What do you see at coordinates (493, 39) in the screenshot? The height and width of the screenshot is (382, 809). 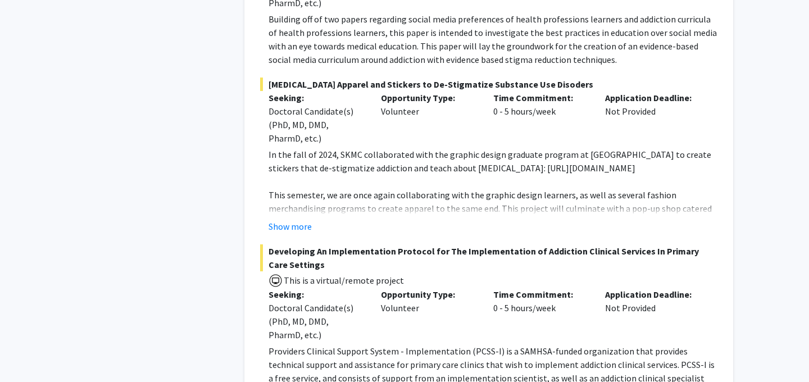 I see `p: Building off of two papers regarding social media preferences of health professions learners and ...` at bounding box center [493, 39].